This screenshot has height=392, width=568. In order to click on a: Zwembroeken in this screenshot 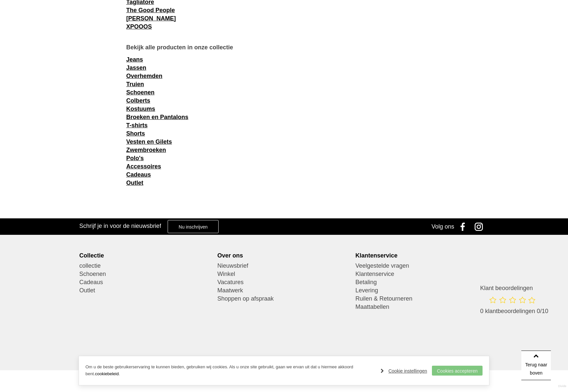, I will do `click(146, 150)`.